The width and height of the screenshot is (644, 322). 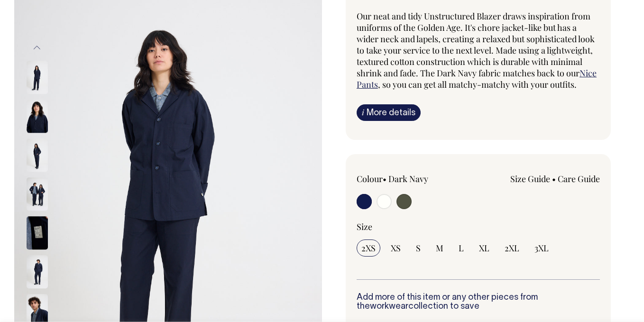 I want to click on a: Care Guide, so click(x=579, y=179).